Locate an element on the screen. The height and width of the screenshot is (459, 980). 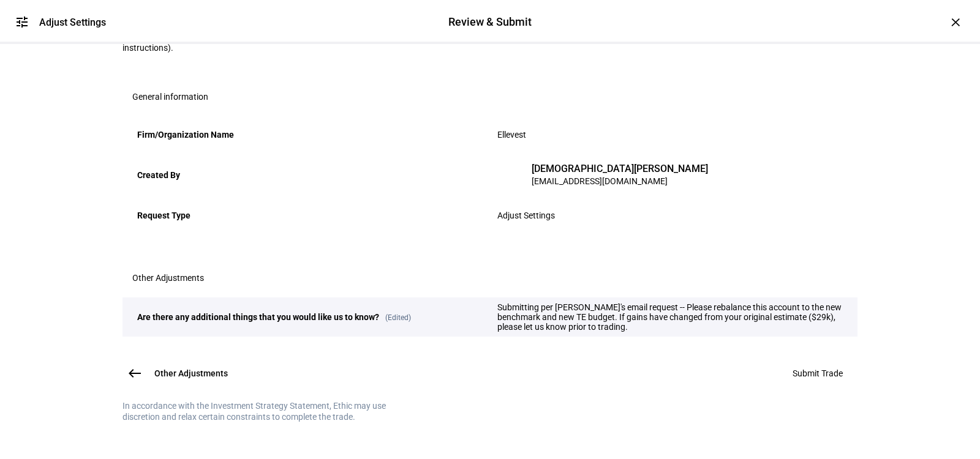
mat-icon: tune is located at coordinates (22, 22).